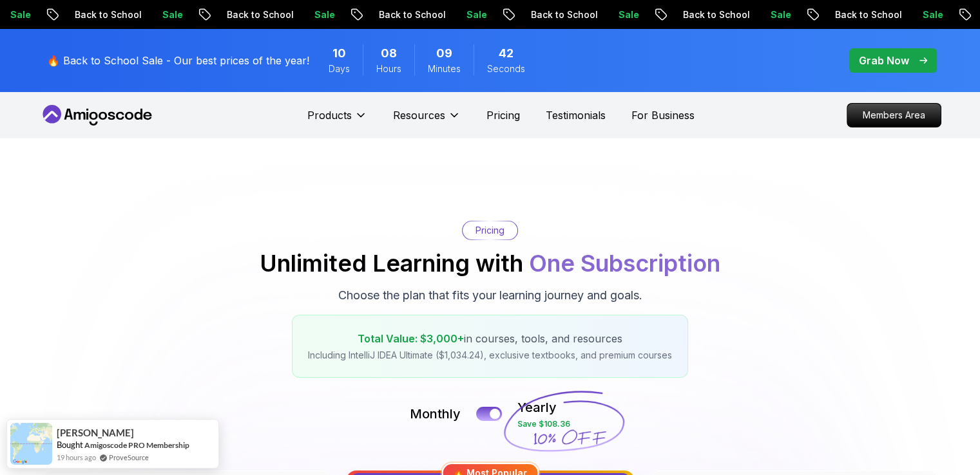 Image resolution: width=980 pixels, height=475 pixels. Describe the element at coordinates (444, 69) in the screenshot. I see `span: Minutes` at that location.